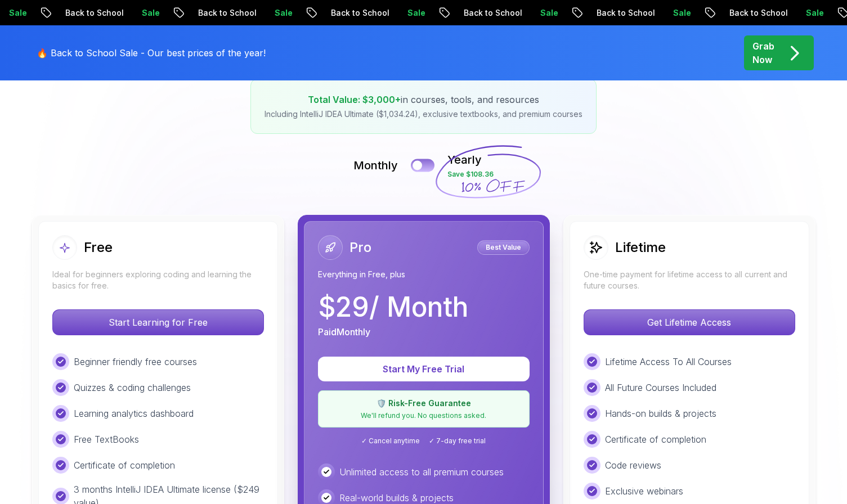 This screenshot has height=504, width=847. Describe the element at coordinates (158, 323) in the screenshot. I see `button: Start Learning for Free` at that location.